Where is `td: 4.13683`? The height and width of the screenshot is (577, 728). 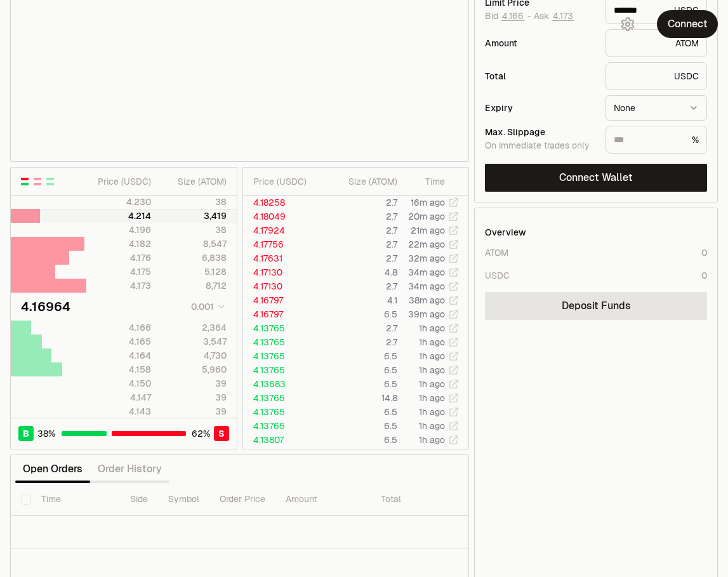 td: 4.13683 is located at coordinates (283, 384).